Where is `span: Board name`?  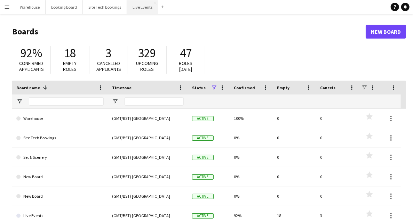 span: Board name is located at coordinates (28, 88).